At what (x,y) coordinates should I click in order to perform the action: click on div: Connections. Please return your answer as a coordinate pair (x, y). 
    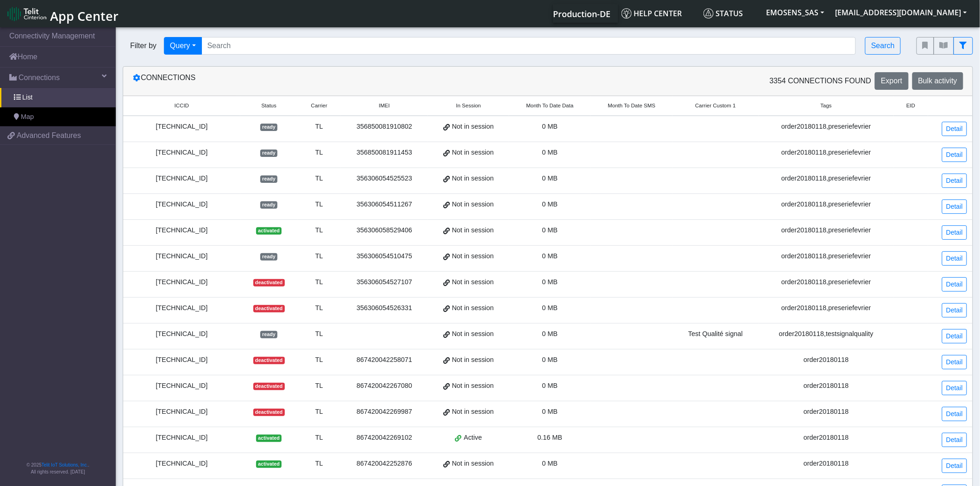
    Looking at the image, I should click on (337, 81).